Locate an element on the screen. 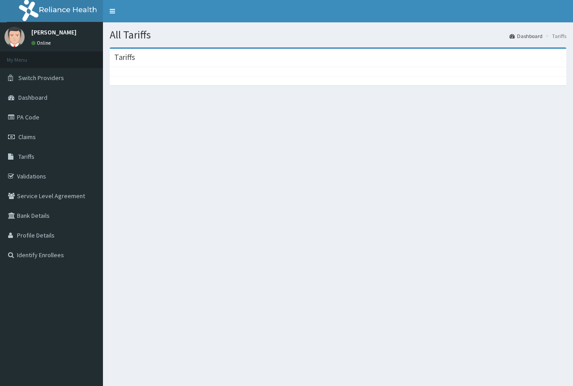  span: Dashboard is located at coordinates (33, 98).